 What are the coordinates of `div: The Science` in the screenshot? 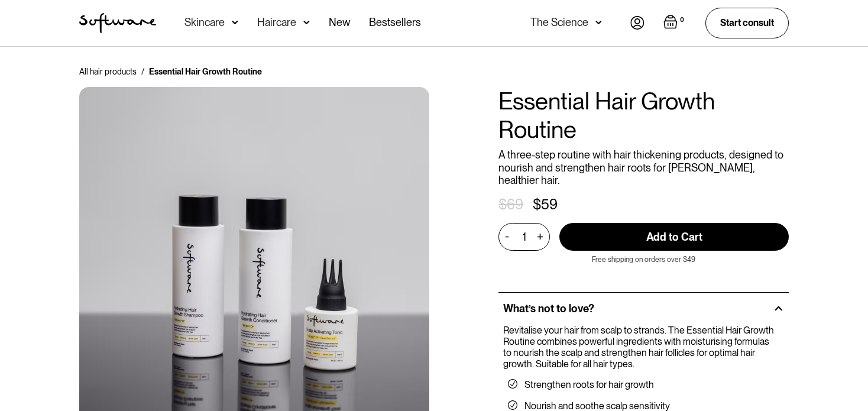 It's located at (559, 22).